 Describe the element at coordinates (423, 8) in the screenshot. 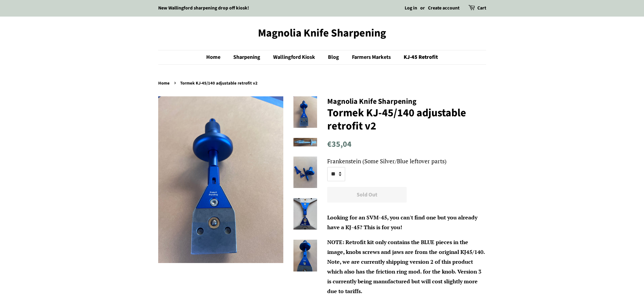

I see `li: or` at that location.